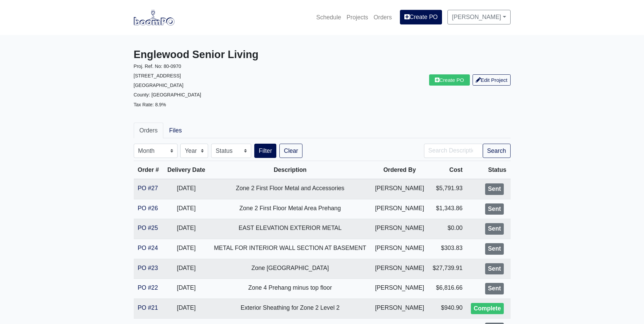  What do you see at coordinates (448, 229) in the screenshot?
I see `td: $0.00` at bounding box center [448, 229].